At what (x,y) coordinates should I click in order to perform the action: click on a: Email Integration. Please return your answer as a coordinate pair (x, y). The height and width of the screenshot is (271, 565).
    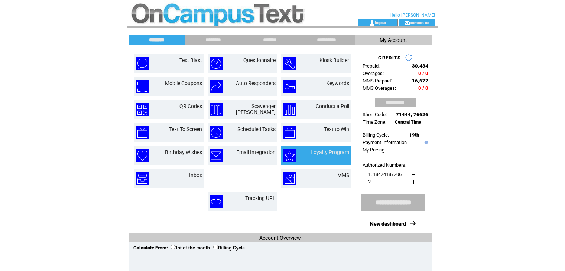
    Looking at the image, I should click on (256, 152).